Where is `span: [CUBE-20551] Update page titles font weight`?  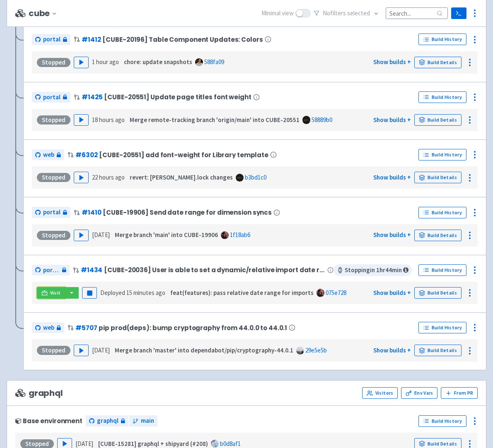
span: [CUBE-20551] Update page titles font weight is located at coordinates (177, 97).